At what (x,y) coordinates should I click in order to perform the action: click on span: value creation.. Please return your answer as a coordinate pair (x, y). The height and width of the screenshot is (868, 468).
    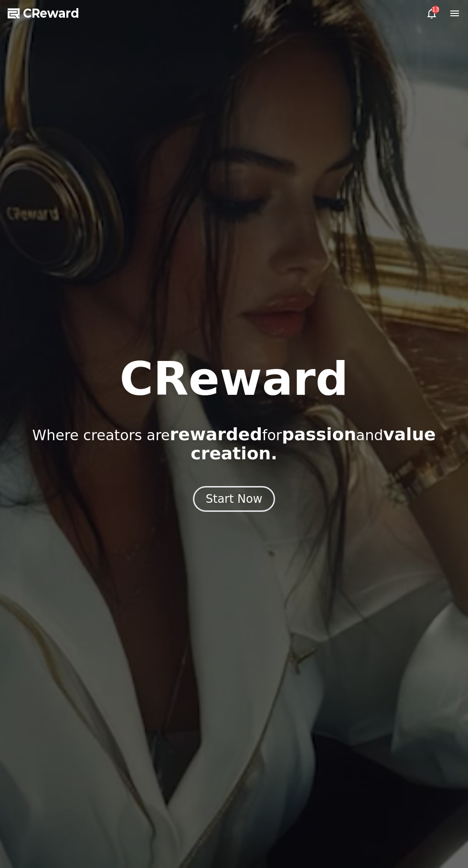
    Looking at the image, I should click on (313, 443).